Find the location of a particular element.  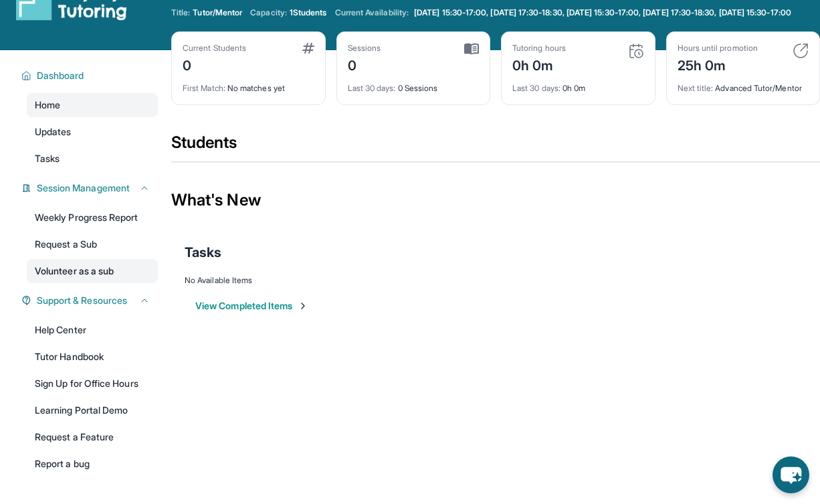

a: Request a Feature is located at coordinates (92, 437).